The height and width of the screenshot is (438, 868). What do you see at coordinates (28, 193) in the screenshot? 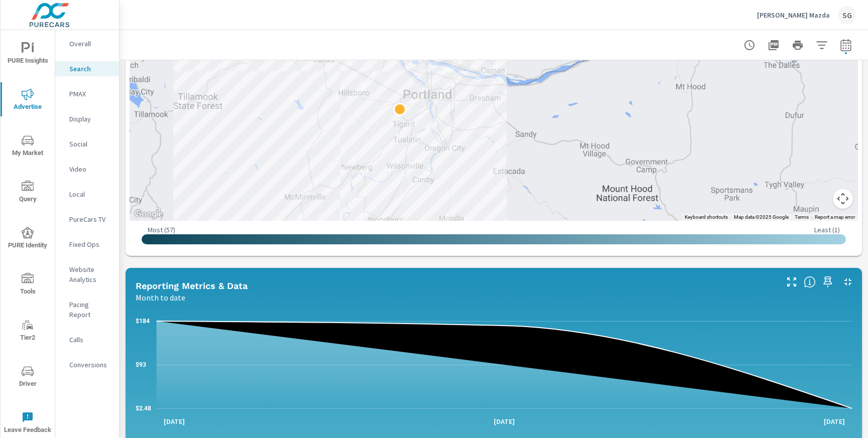
I see `span: Query` at bounding box center [28, 193].